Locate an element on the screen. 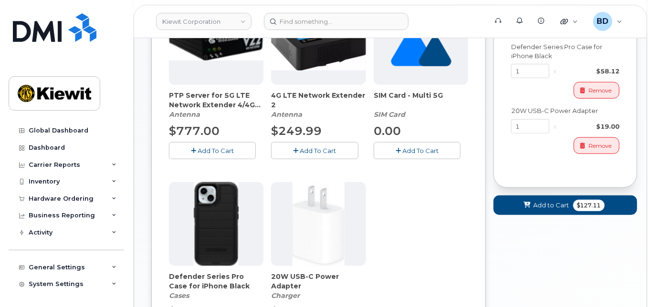 The width and height of the screenshot is (652, 307). span: $249.99 is located at coordinates (296, 131).